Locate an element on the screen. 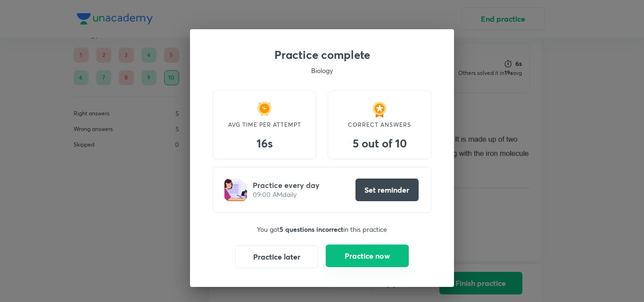 This screenshot has width=644, height=302. button: Practice now is located at coordinates (367, 256).